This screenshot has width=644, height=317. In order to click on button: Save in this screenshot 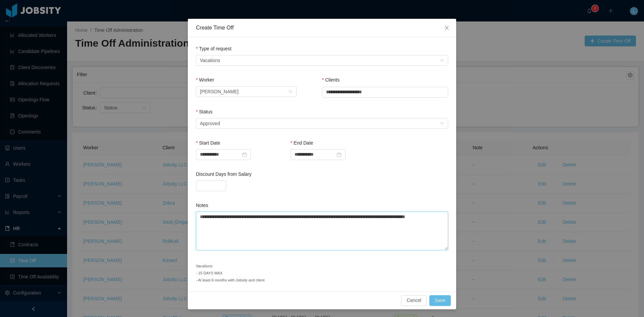, I will do `click(440, 301)`.